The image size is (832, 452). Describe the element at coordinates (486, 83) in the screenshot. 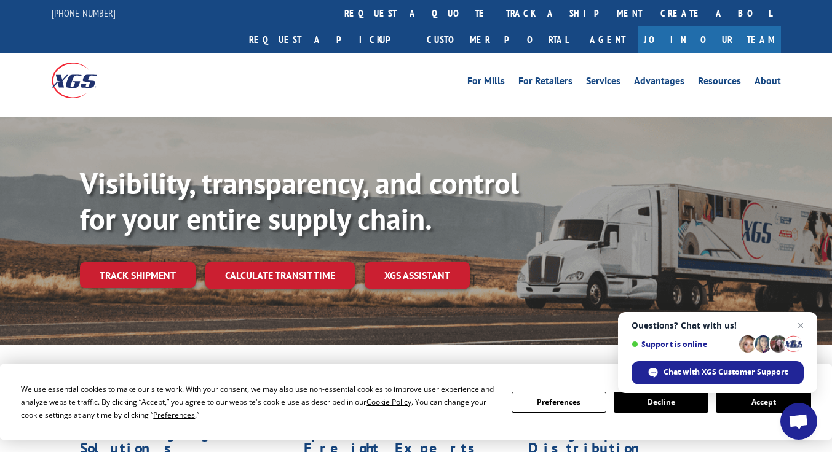

I see `a: For Mills` at that location.